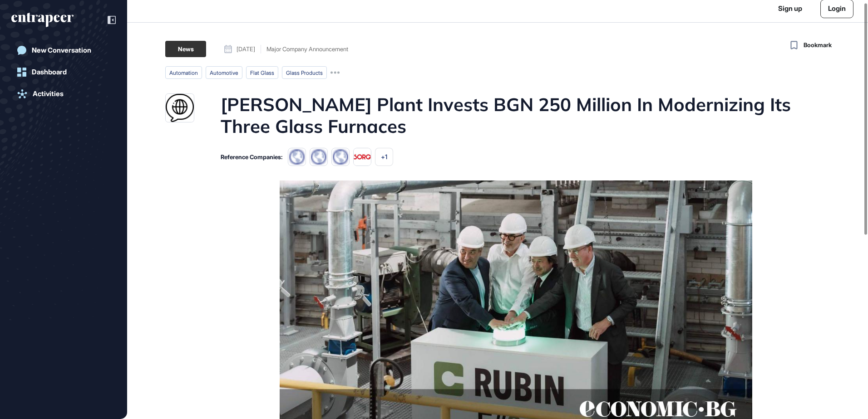 The width and height of the screenshot is (868, 419). Describe the element at coordinates (307, 49) in the screenshot. I see `div: Major Company Announcement` at that location.